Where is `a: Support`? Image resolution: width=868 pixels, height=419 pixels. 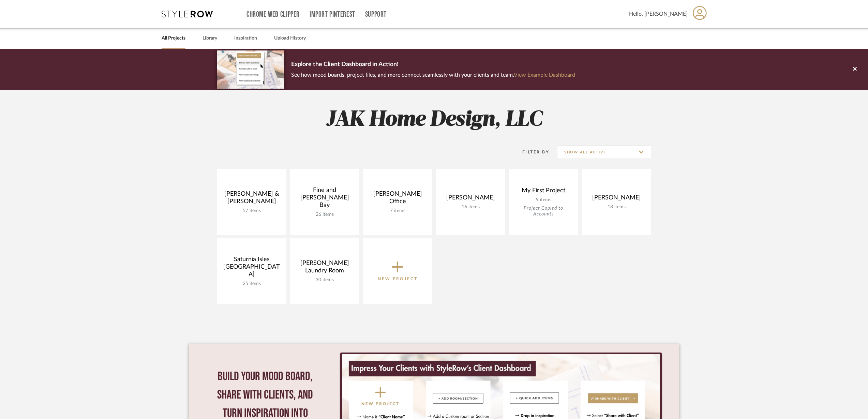 a: Support is located at coordinates (376, 14).